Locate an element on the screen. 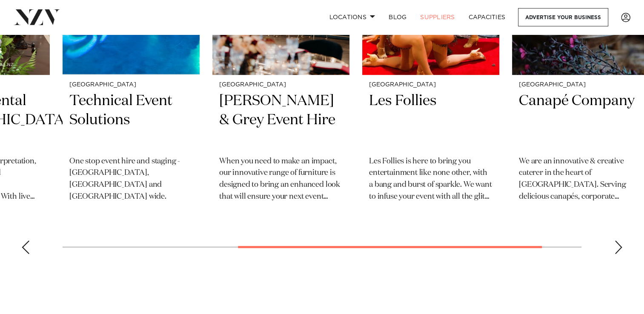 The width and height of the screenshot is (644, 314). a: Capacities is located at coordinates (487, 17).